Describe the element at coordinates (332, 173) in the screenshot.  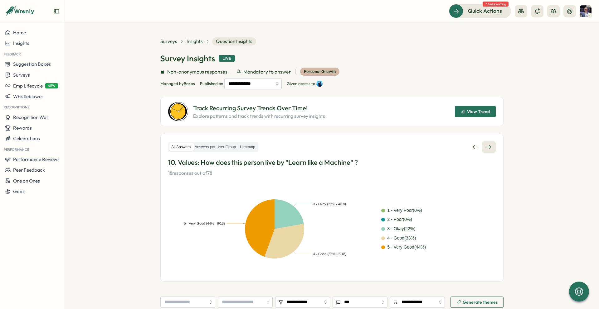
I see `p: 18 responses out of 78` at that location.